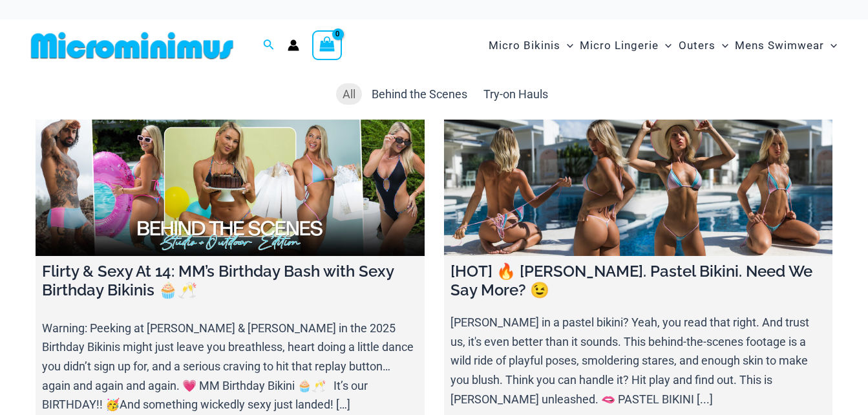 The height and width of the screenshot is (415, 868). Describe the element at coordinates (626, 45) in the screenshot. I see `a: Micro LingerieMenu ToggleMenu Toggle` at that location.